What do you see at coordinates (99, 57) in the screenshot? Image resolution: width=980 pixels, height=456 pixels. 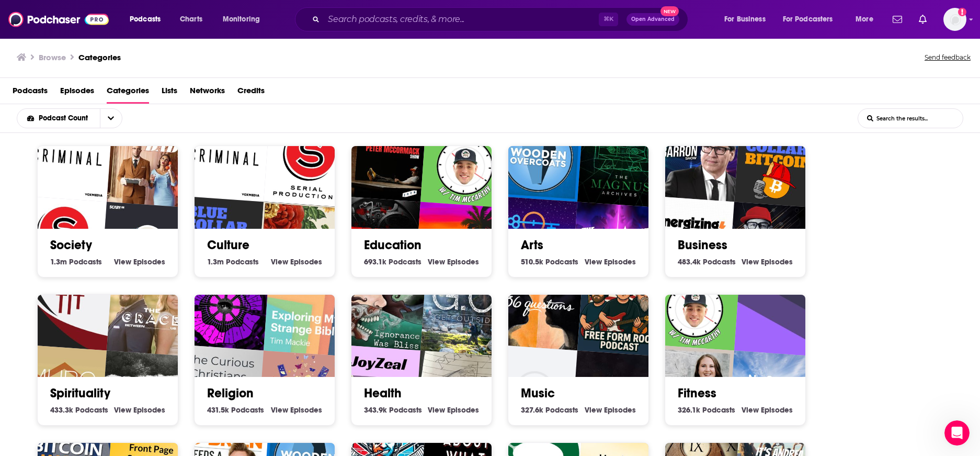 I see `h1: Categories` at bounding box center [99, 57].